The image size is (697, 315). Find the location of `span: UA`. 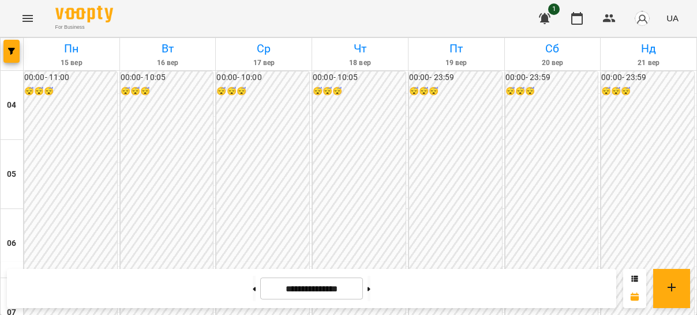

span: UA is located at coordinates (672, 18).